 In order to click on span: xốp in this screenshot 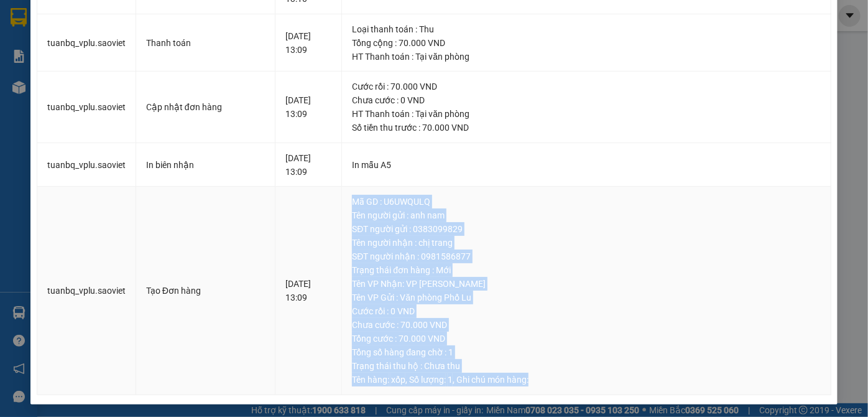, I will do `click(398, 380)`.